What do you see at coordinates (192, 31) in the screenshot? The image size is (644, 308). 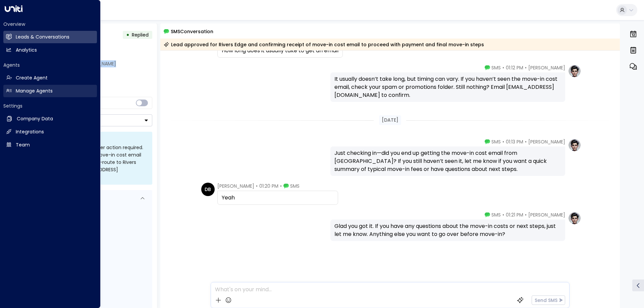 I see `span: SMS Conversation` at bounding box center [192, 31].